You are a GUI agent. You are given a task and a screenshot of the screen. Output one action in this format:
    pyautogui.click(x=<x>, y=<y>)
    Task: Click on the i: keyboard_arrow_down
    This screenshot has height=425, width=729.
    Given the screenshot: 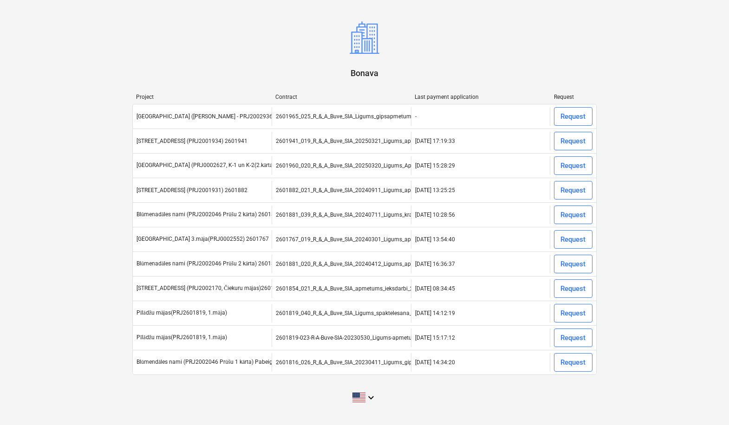 What is the action you would take?
    pyautogui.click(x=371, y=398)
    